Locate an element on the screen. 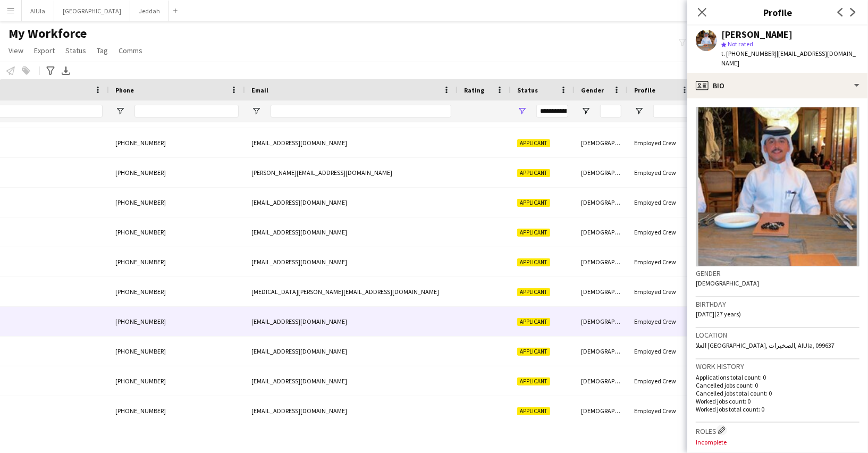 The width and height of the screenshot is (868, 453). a: Export is located at coordinates (44, 50).